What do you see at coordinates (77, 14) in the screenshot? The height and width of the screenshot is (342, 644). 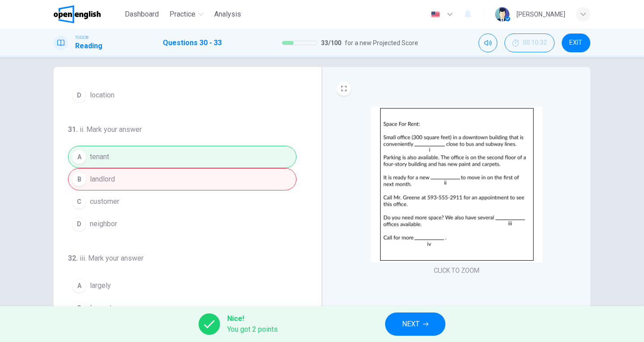 I see `img: OpenEnglish logo` at bounding box center [77, 14].